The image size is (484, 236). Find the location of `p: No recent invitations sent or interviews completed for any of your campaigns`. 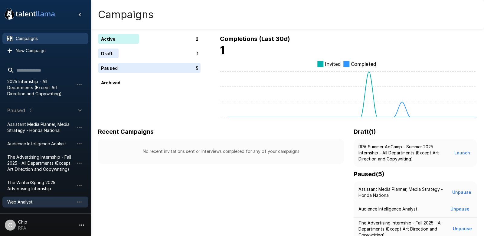

p: No recent invitations sent or interviews completed for any of your campaigns is located at coordinates (221, 151).